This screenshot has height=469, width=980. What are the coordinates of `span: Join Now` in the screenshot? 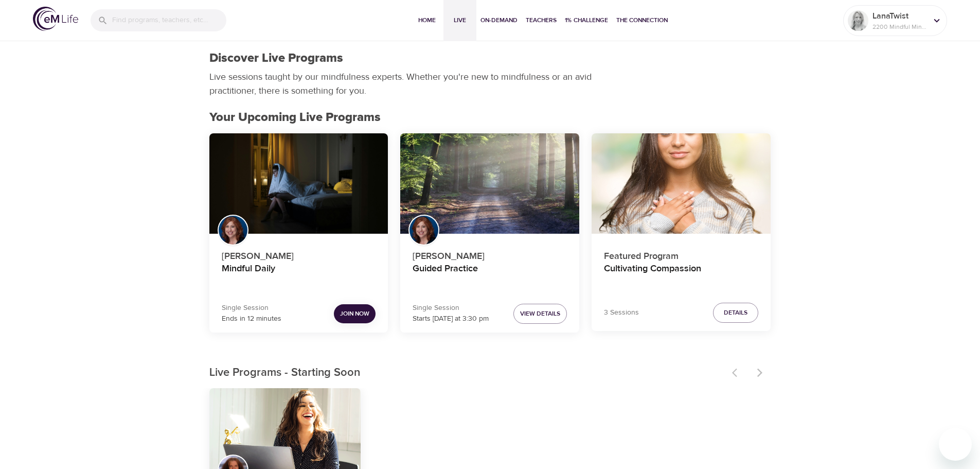 It's located at (354, 314).